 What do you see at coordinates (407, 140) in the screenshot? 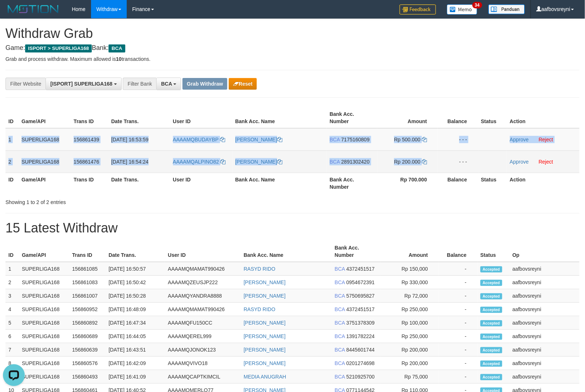
I see `span: Rp 500.000` at bounding box center [407, 140].